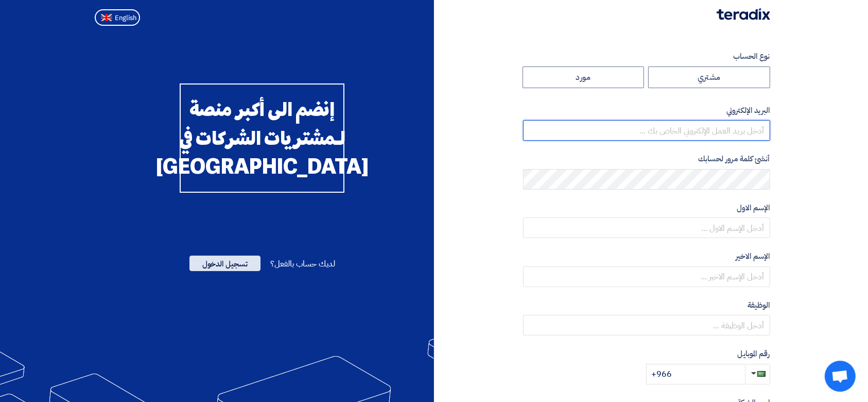 The width and height of the screenshot is (868, 402). Describe the element at coordinates (583, 77) in the screenshot. I see `label: مورد` at that location.